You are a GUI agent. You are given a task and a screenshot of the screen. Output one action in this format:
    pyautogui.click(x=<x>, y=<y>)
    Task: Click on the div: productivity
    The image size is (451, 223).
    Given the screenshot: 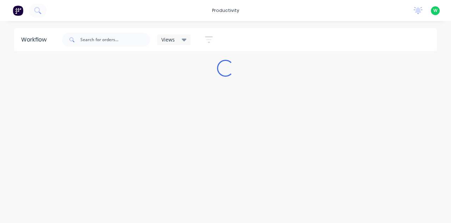 What is the action you would take?
    pyautogui.click(x=225, y=11)
    